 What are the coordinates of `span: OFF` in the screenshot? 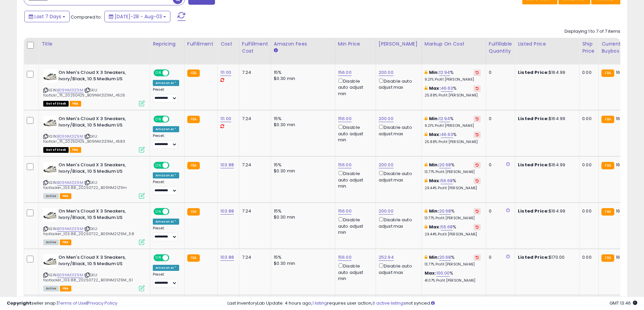 It's located at (174, 165).